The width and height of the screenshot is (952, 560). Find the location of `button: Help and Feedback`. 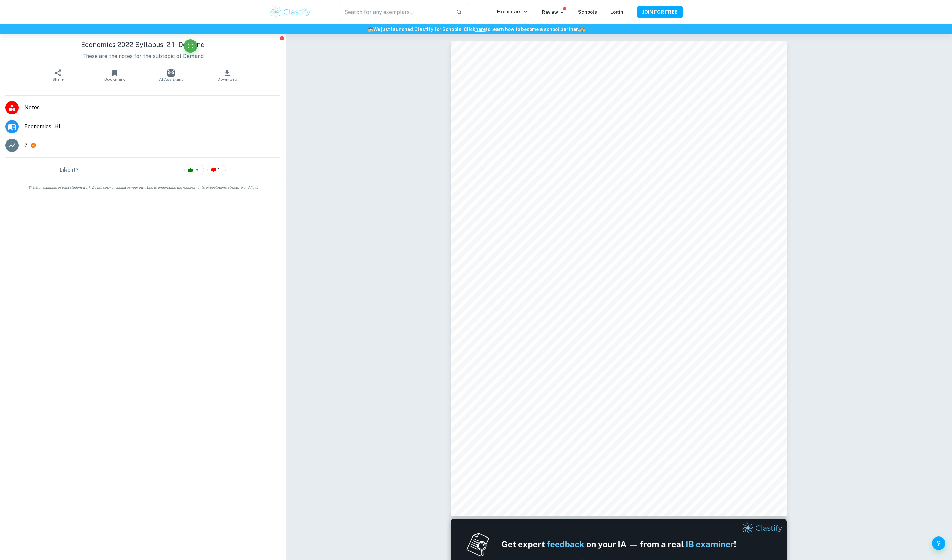

button: Help and Feedback is located at coordinates (939, 543).